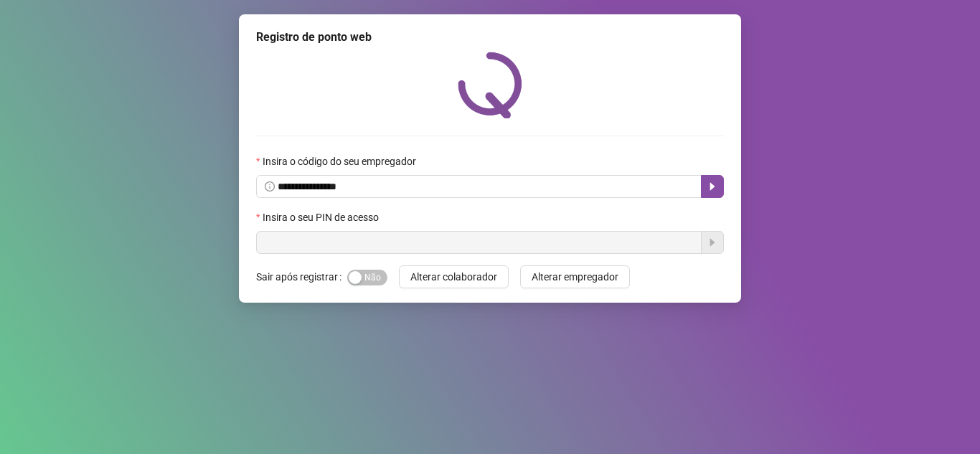 This screenshot has height=454, width=980. What do you see at coordinates (574, 277) in the screenshot?
I see `button: Alterar empregador` at bounding box center [574, 277].